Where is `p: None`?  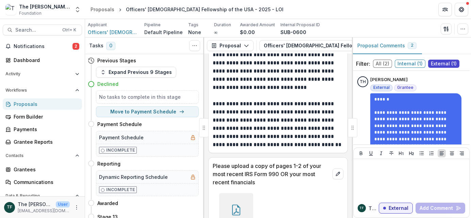
p: None is located at coordinates (195, 32).